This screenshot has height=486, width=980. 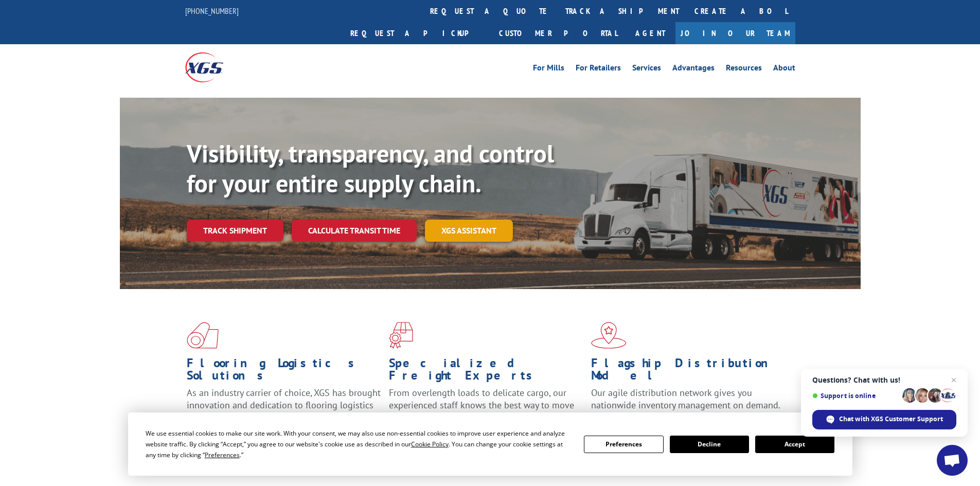 What do you see at coordinates (686, 399) in the screenshot?
I see `span: Our agile distribution network gives you nationwide inventory management on demand.` at bounding box center [686, 399].